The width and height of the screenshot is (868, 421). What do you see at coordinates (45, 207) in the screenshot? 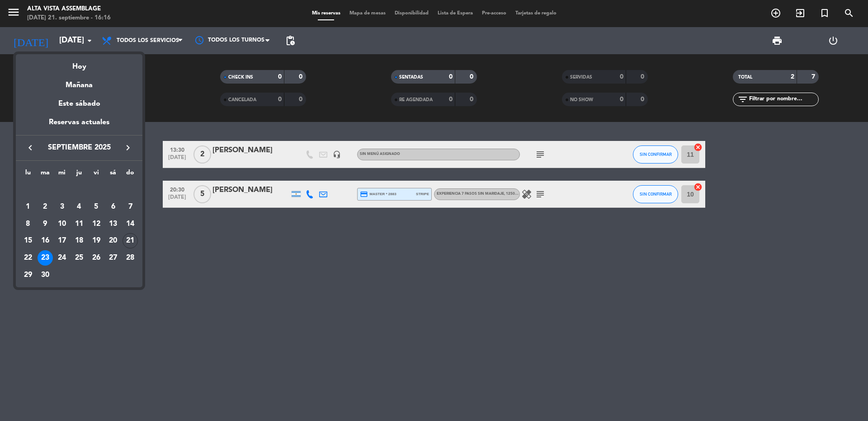
I see `div: 2` at bounding box center [45, 207].